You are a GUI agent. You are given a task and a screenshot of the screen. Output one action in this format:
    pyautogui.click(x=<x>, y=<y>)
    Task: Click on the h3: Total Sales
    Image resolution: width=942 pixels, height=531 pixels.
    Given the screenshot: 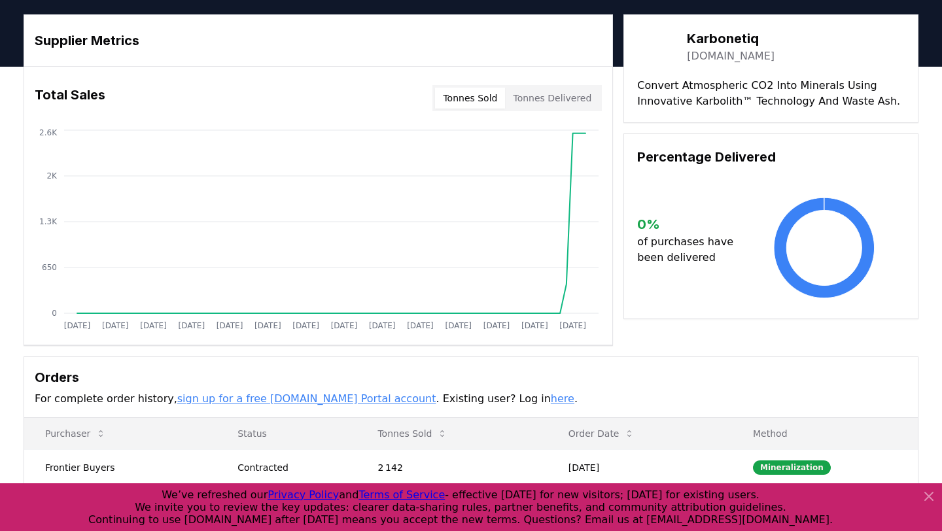 What is the action you would take?
    pyautogui.click(x=70, y=98)
    